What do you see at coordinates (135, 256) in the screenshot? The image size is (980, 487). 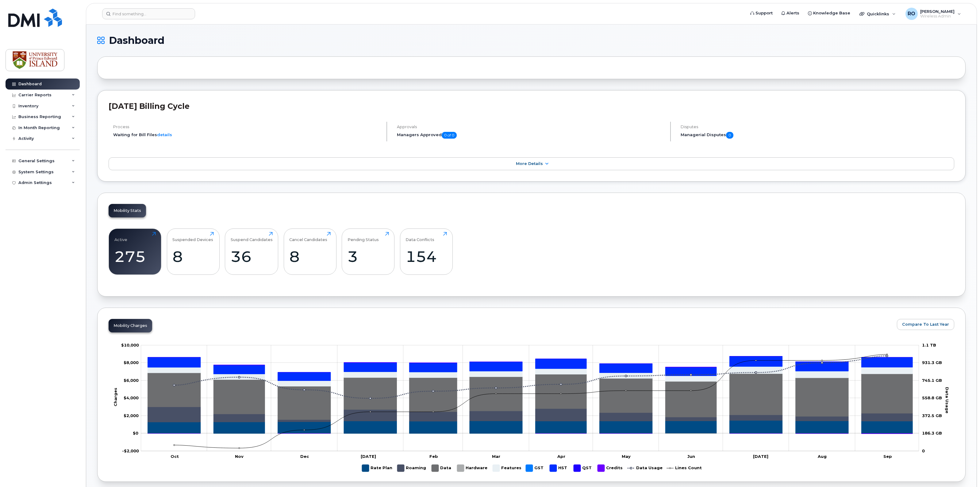 I see `div: 275` at bounding box center [135, 256].